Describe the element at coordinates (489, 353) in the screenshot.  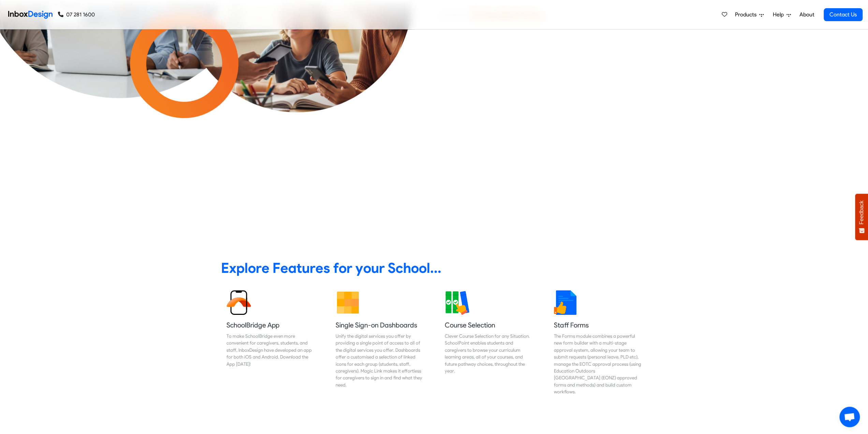
I see `div: Clever Course Selection for any Situation. SchoolPoint enables students and caregivers to browse ...` at that location.